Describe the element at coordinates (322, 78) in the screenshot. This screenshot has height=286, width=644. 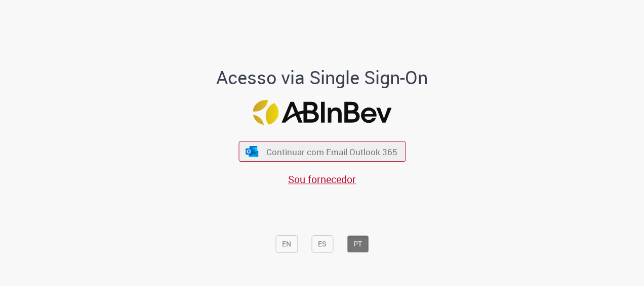
I see `h1: Acesso via Single Sign-On` at that location.